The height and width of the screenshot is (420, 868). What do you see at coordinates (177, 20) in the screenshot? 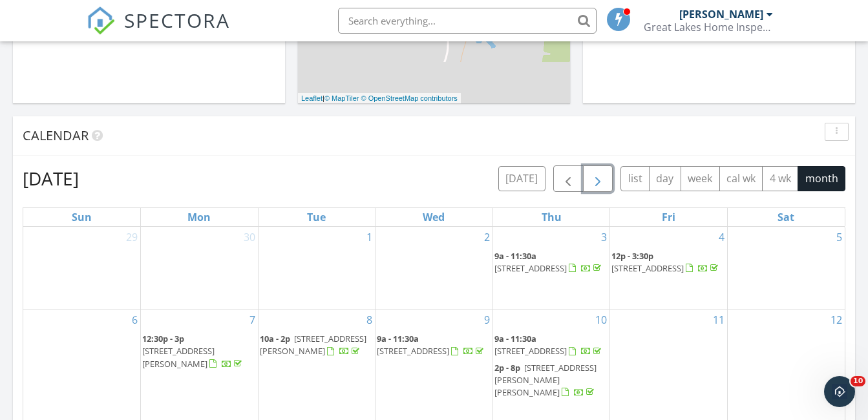
I see `span: SPECTORA` at bounding box center [177, 20].